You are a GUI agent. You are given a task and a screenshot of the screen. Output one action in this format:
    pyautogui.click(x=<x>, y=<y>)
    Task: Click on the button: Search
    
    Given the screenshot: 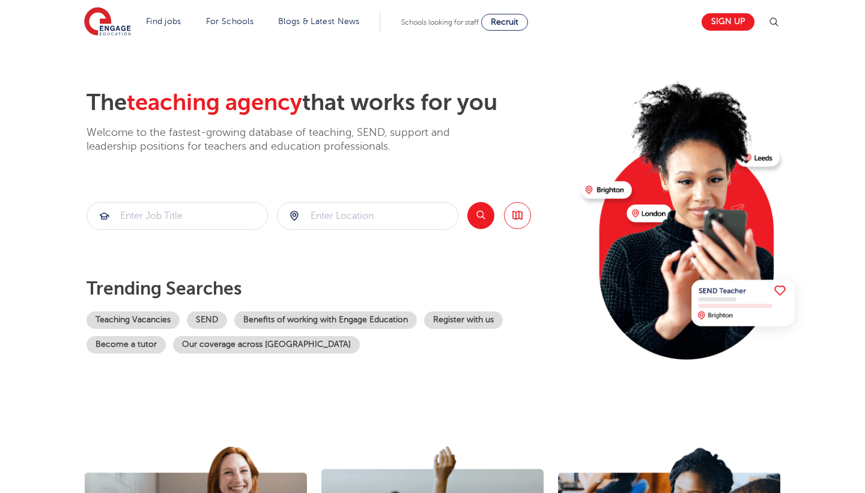 What is the action you would take?
    pyautogui.click(x=481, y=215)
    